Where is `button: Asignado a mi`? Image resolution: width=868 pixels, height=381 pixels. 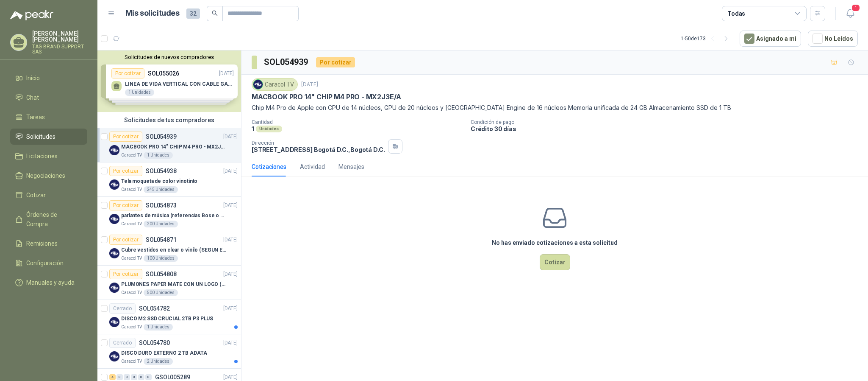 button: Asignado a mi is located at coordinates (771, 39).